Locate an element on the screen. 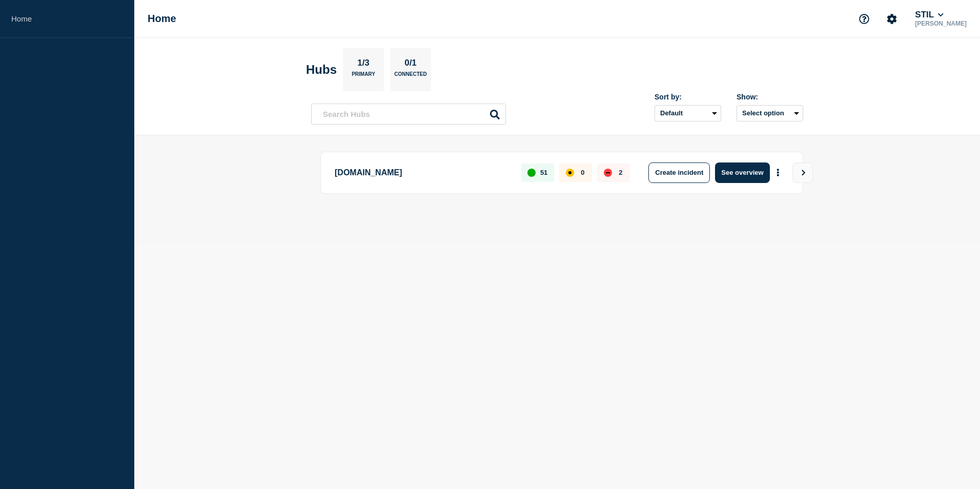 Image resolution: width=980 pixels, height=489 pixels. button: See overview is located at coordinates (742, 173).